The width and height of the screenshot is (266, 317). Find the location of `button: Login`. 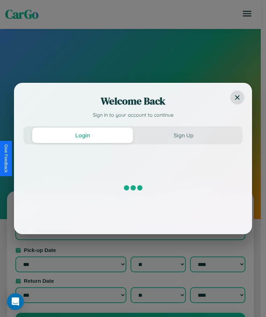

button: Login is located at coordinates (82, 135).